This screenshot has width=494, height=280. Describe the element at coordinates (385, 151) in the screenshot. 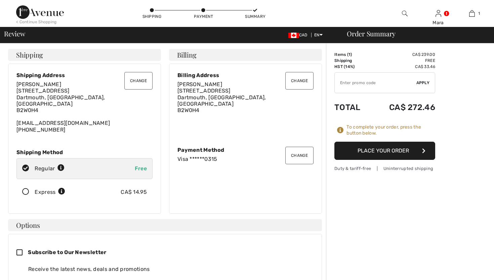

I see `button: Place Your Order` at that location.